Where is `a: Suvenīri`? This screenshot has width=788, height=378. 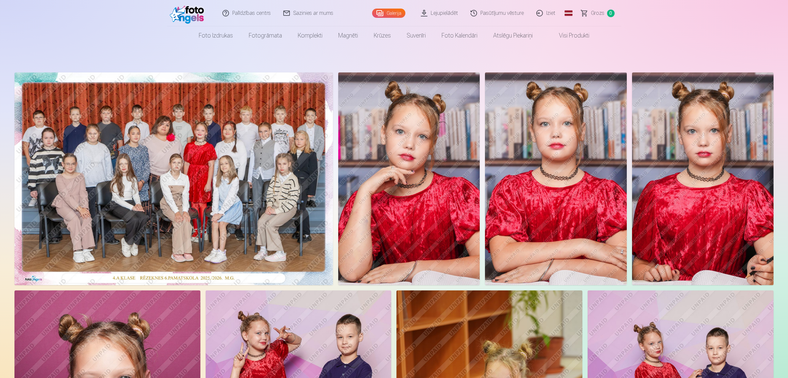
a: Suvenīri is located at coordinates (416, 36).